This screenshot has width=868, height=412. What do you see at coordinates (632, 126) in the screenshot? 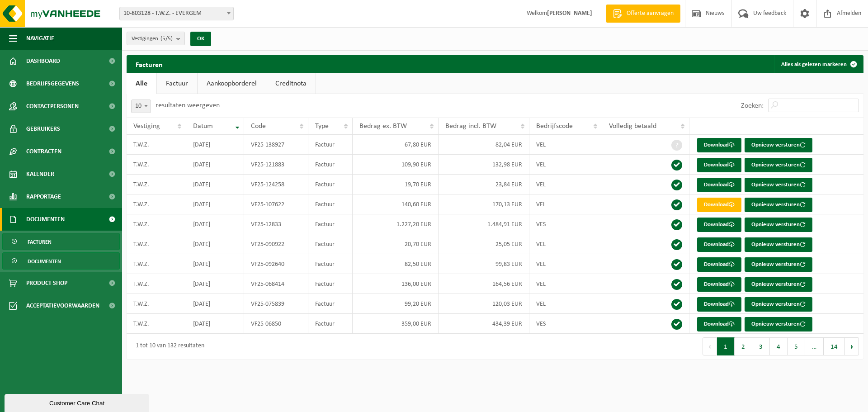
I see `span: Volledig betaald` at bounding box center [632, 126].